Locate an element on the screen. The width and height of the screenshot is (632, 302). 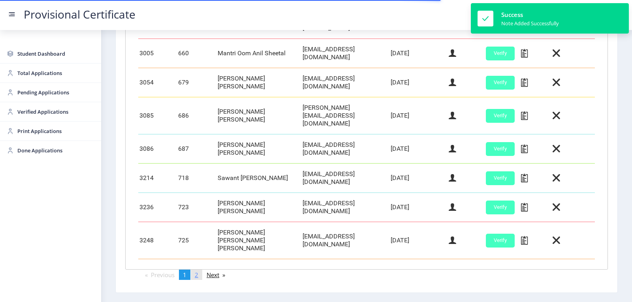
td: 725 is located at coordinates (197, 241).